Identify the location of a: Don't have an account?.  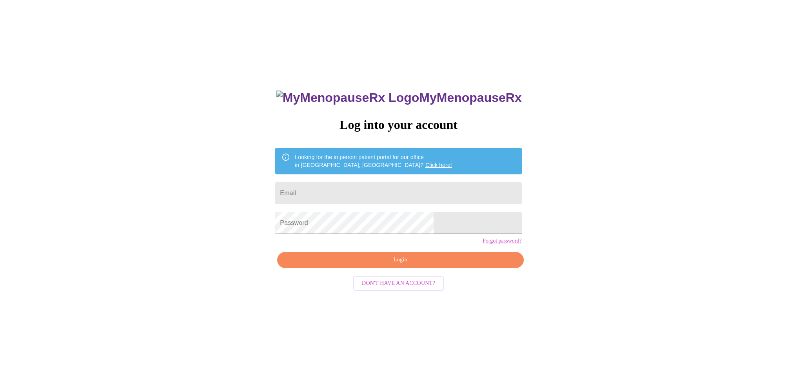
(398, 282).